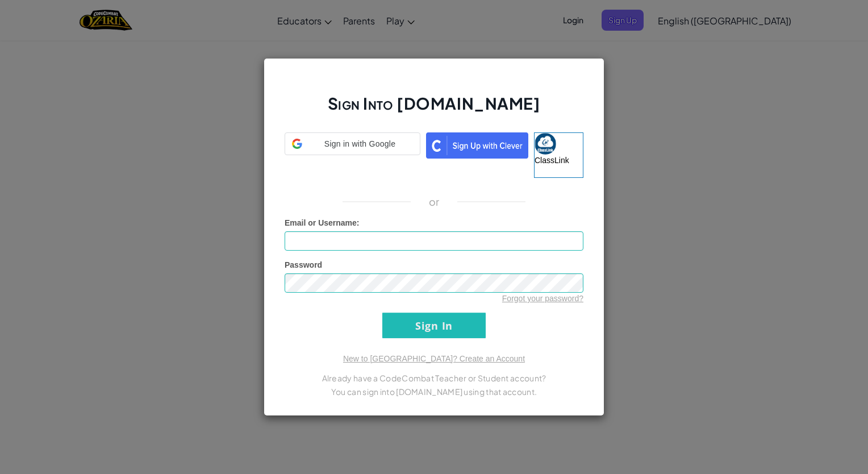 This screenshot has height=474, width=868. Describe the element at coordinates (543, 298) in the screenshot. I see `a: Forgot your password?` at that location.